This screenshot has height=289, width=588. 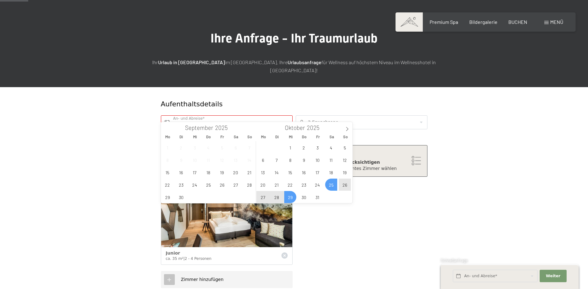 What do you see at coordinates (198, 259) in the screenshot?
I see `span: 2 - 4 Personen` at bounding box center [198, 259].